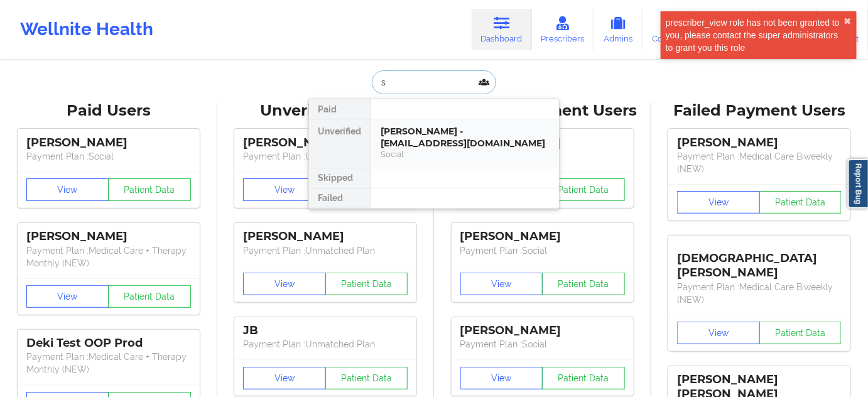 This screenshot has width=868, height=397. What do you see at coordinates (760, 111) in the screenshot?
I see `div: Failed Payment Users` at bounding box center [760, 111].